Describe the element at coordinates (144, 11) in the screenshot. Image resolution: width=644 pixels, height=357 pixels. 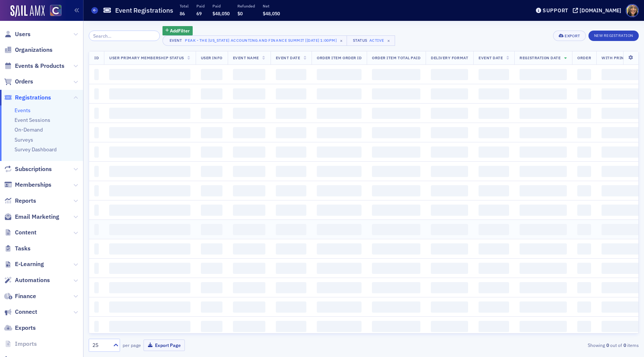
I see `h1: Event Registrations` at that location.